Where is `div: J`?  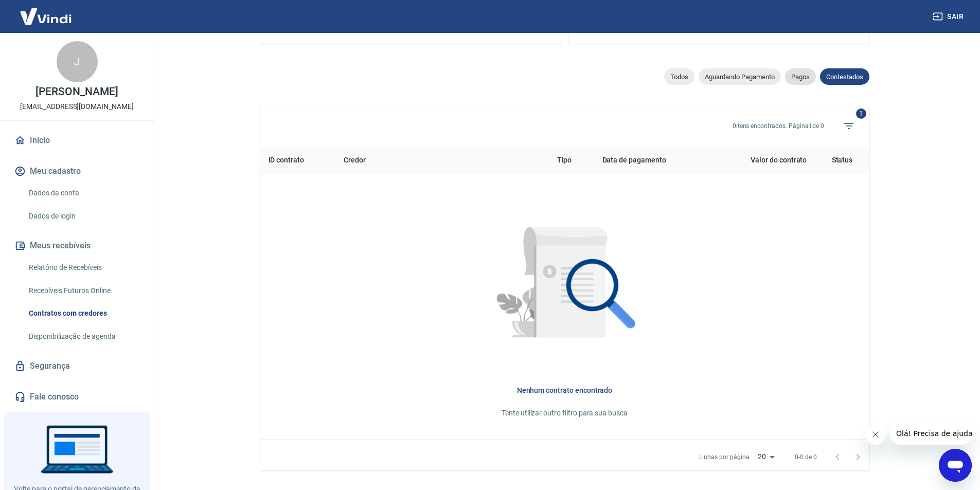 div: J is located at coordinates (77, 61).